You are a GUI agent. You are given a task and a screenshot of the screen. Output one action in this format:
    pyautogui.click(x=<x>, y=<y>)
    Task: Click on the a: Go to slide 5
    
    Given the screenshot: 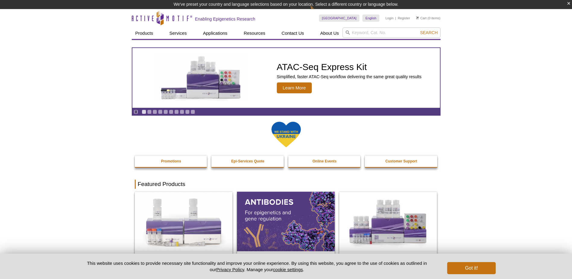 What is the action you would take?
    pyautogui.click(x=166, y=112)
    